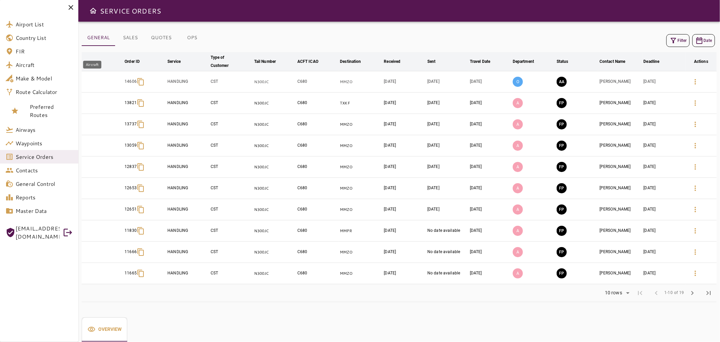 Image resolution: width=720 pixels, height=342 pixels. I want to click on button: QUOTES, so click(161, 38).